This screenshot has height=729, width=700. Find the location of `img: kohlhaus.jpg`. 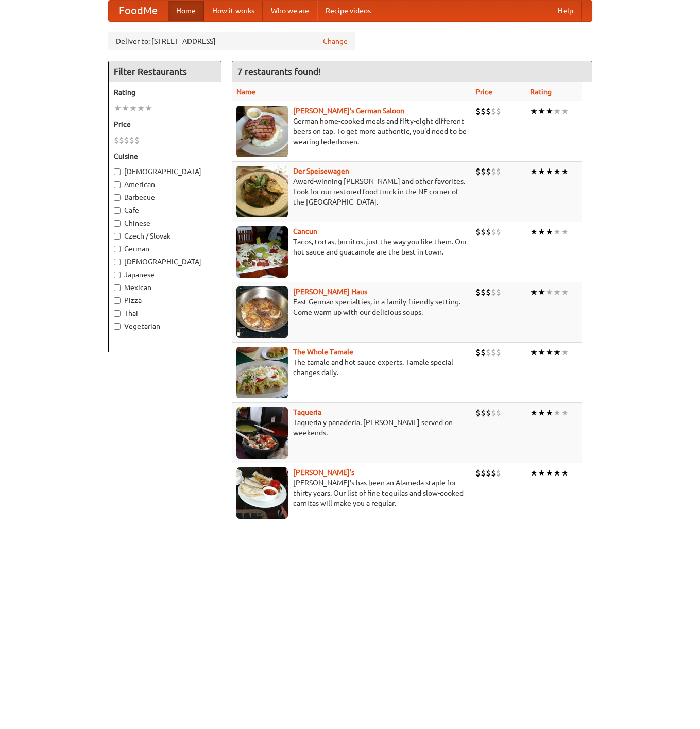

img: kohlhaus.jpg is located at coordinates (262, 312).